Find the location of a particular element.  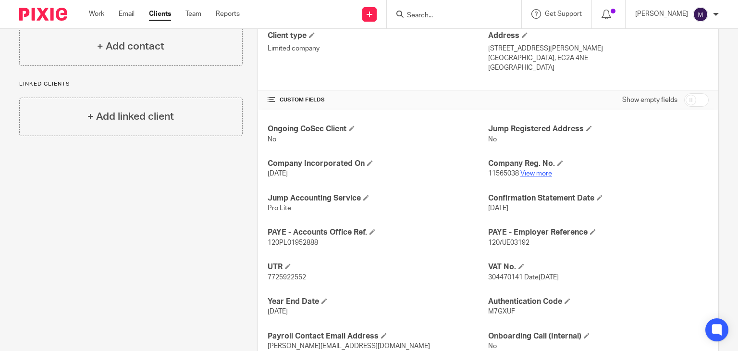

h4: Onboarding Call (Internal) is located at coordinates (598, 336).